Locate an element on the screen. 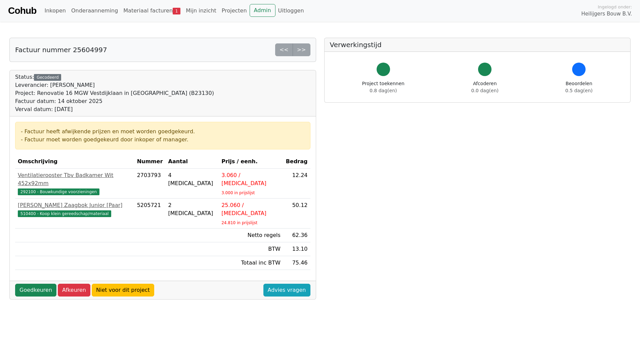 This screenshot has width=640, height=347. td: BTW is located at coordinates (251, 249).